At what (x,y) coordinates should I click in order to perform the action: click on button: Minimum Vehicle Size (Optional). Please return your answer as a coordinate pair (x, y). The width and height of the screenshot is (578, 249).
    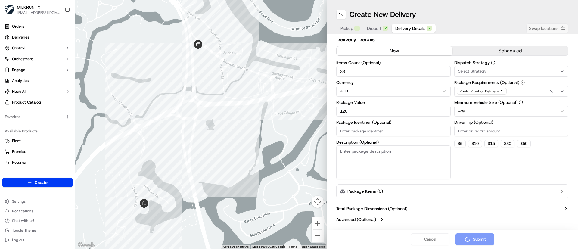
    Looking at the image, I should click on (521, 102).